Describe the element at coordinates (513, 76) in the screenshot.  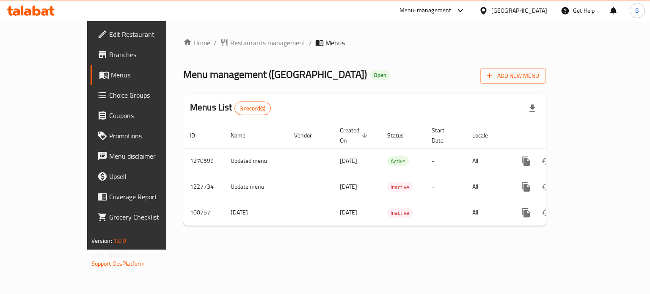
I see `button: Add New Menu` at that location.